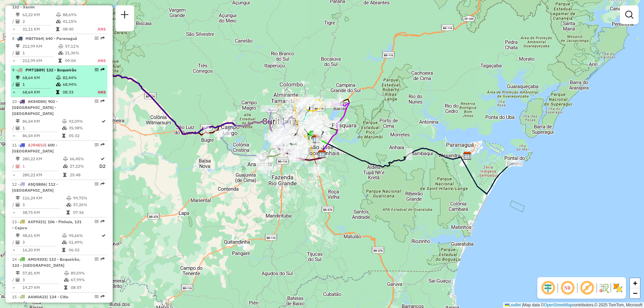 The height and width of the screenshot is (308, 644). I want to click on img: Fluxo de ruas, so click(604, 288).